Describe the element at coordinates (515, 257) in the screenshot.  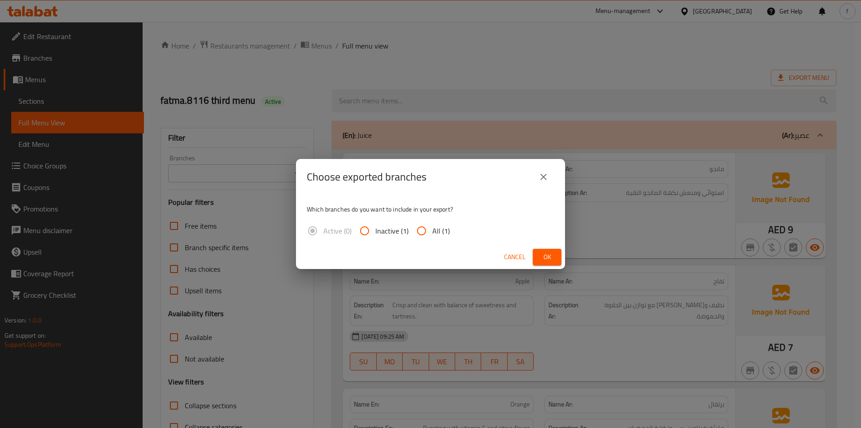
I see `span: Cancel` at that location.